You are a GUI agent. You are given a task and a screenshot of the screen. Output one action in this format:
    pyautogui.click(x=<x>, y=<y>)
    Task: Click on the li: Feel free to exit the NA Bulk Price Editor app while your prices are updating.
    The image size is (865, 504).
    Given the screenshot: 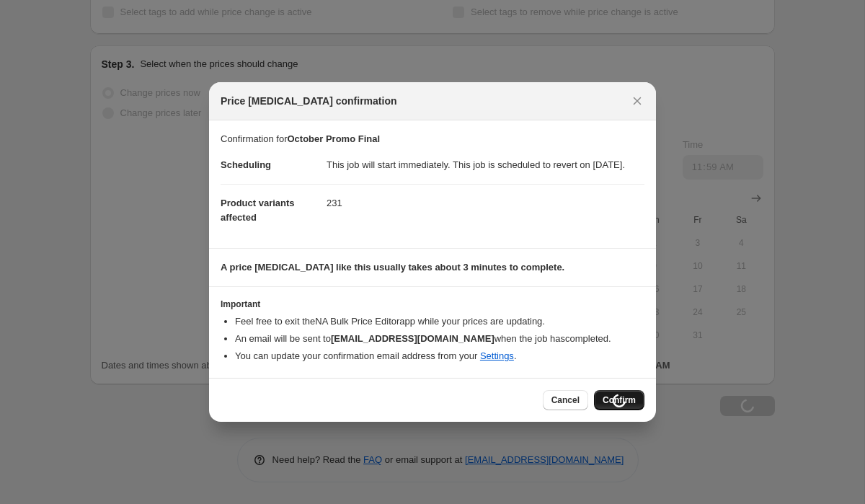 What is the action you would take?
    pyautogui.click(x=440, y=321)
    